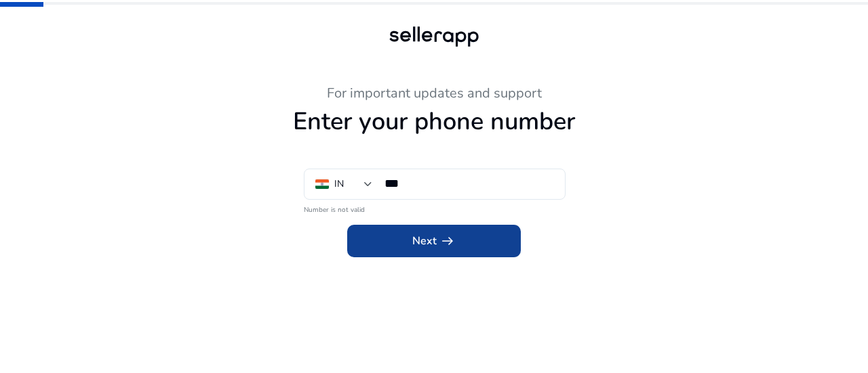 The image size is (868, 373). What do you see at coordinates (434, 94) in the screenshot?
I see `h3: For important updates and support` at bounding box center [434, 94].